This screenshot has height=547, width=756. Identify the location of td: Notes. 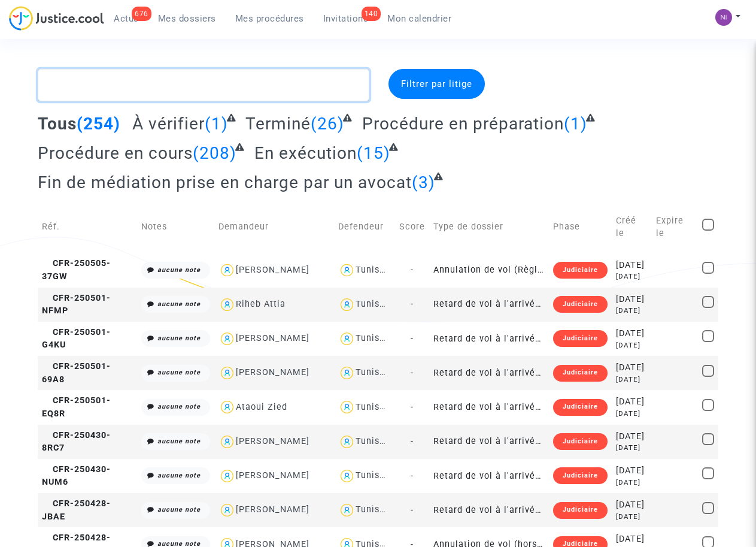
(176, 227).